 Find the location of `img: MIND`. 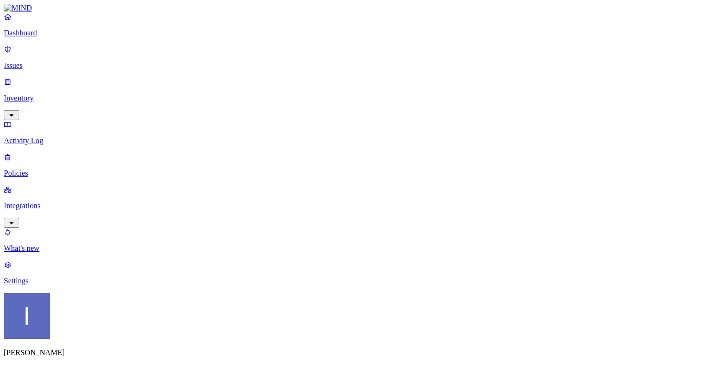

img: MIND is located at coordinates (18, 8).